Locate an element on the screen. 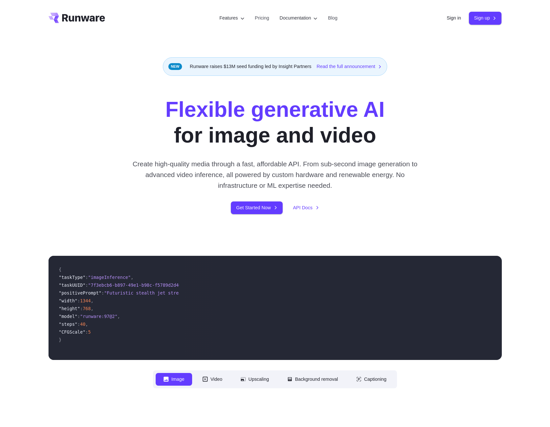 The height and width of the screenshot is (427, 550). a: Get Started Now is located at coordinates (257, 208).